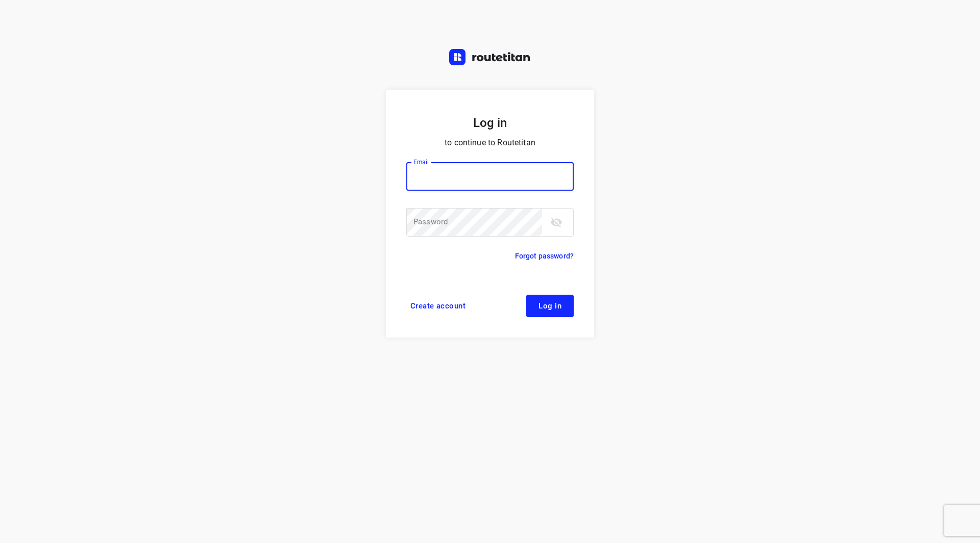 This screenshot has height=543, width=980. What do you see at coordinates (490, 57) in the screenshot?
I see `img: Routetitan` at bounding box center [490, 57].